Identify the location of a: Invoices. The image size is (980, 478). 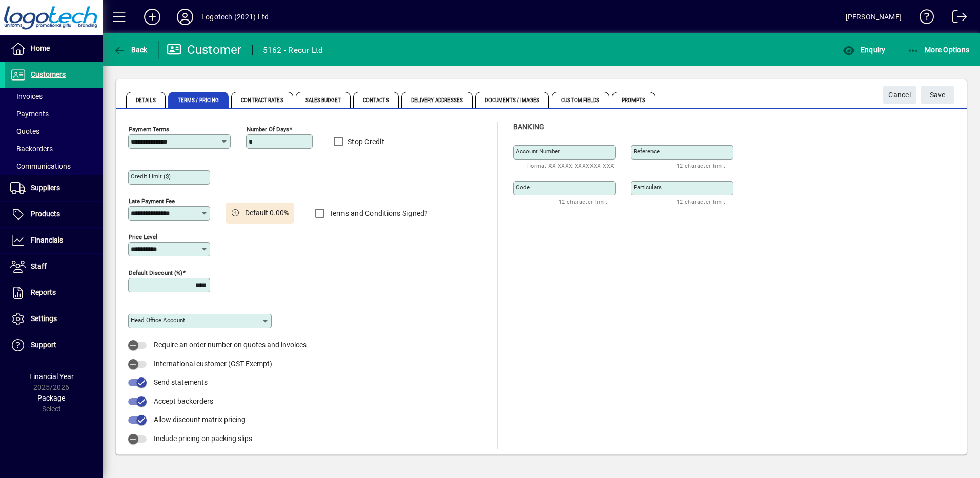
(53, 97).